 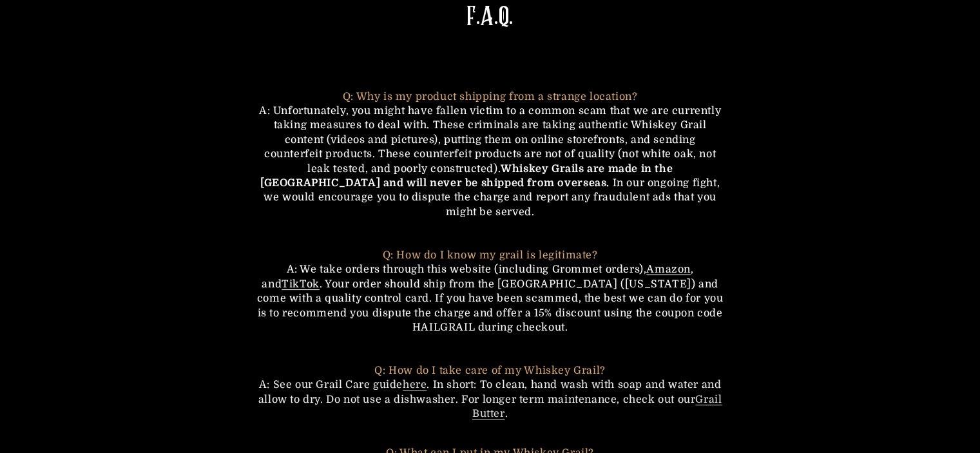 What do you see at coordinates (492, 139) in the screenshot?
I see `span: ou might have fallen victim to a common scam that we are currently taking measures to deal with. ...` at bounding box center [492, 139].